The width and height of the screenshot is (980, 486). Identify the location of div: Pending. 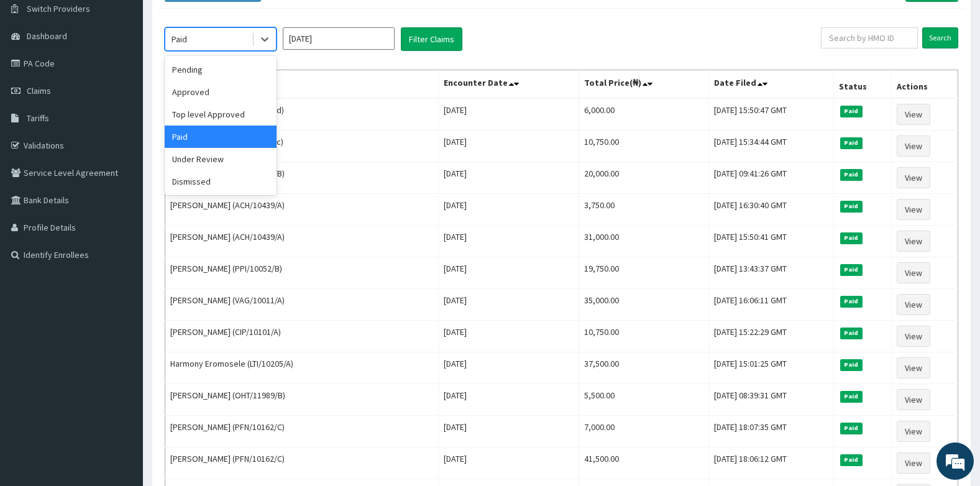
(221, 69).